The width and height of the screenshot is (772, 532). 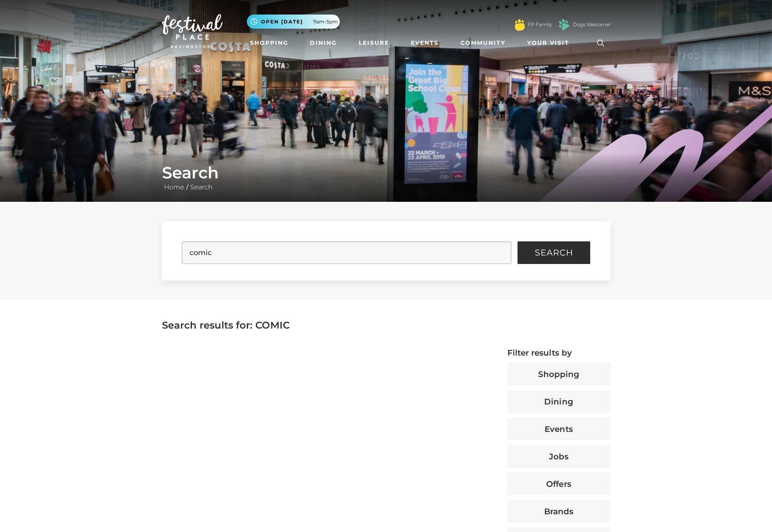 I want to click on button: Dining, so click(x=558, y=402).